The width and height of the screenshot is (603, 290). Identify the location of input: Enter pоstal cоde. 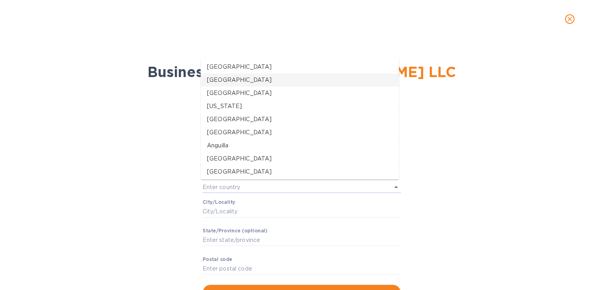
(302, 269).